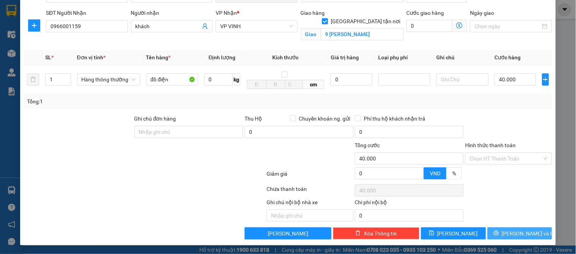 This screenshot has width=576, height=254. What do you see at coordinates (507, 26) in the screenshot?
I see `input: Ngày giao` at bounding box center [507, 26].